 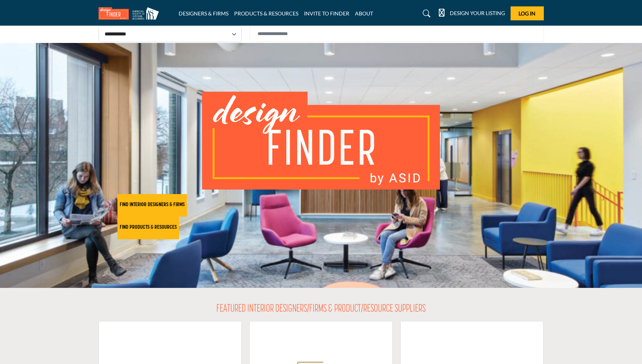 I want to click on input: Search Solutions, so click(x=397, y=34).